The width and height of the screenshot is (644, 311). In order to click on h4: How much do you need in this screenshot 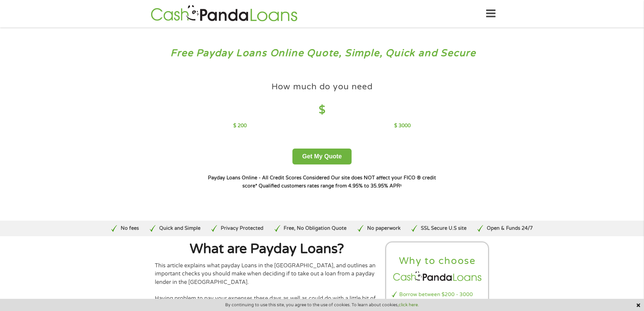, I will do `click(322, 87)`.